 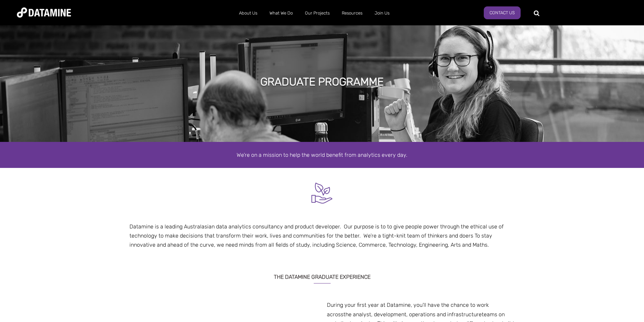 What do you see at coordinates (317, 13) in the screenshot?
I see `a: Our Projects` at bounding box center [317, 13].